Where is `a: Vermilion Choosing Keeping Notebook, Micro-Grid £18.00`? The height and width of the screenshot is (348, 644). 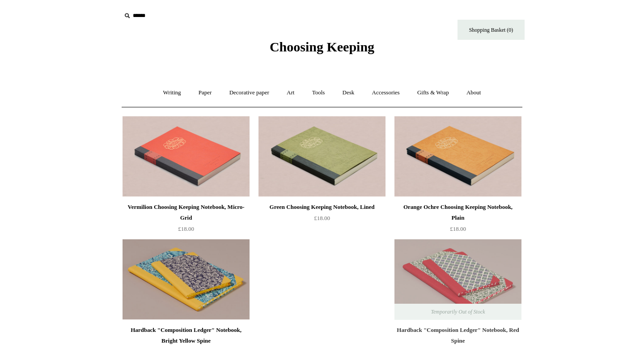
a: Vermilion Choosing Keeping Notebook, Micro-Grid £18.00 is located at coordinates (186, 219).